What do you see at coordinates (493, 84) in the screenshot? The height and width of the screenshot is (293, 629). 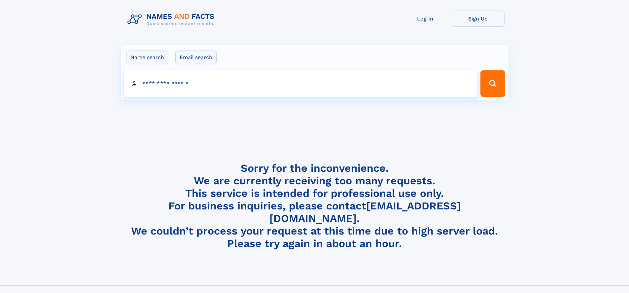 I see `button: Search Button` at bounding box center [493, 84].